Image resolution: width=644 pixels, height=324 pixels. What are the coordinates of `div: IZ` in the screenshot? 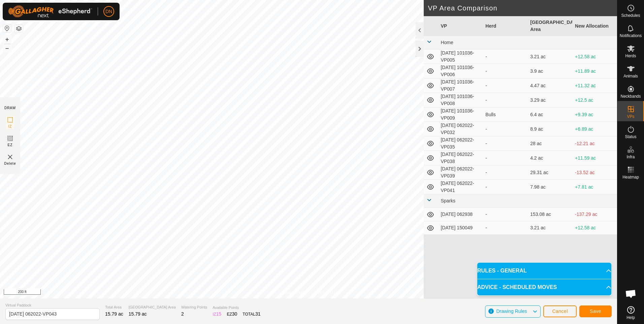 It's located at (217, 314).